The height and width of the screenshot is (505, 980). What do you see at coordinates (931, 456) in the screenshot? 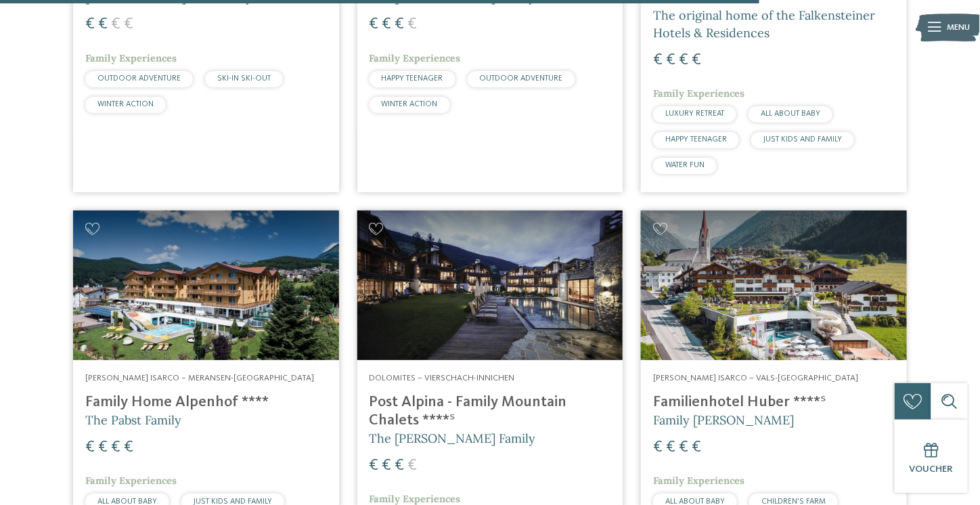
I see `a: Voucher` at bounding box center [931, 456].